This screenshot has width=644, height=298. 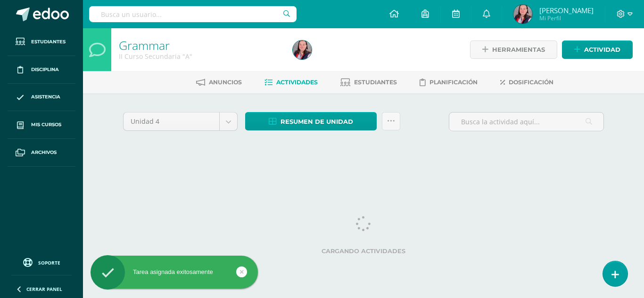 I want to click on a: Disciplina, so click(x=42, y=70).